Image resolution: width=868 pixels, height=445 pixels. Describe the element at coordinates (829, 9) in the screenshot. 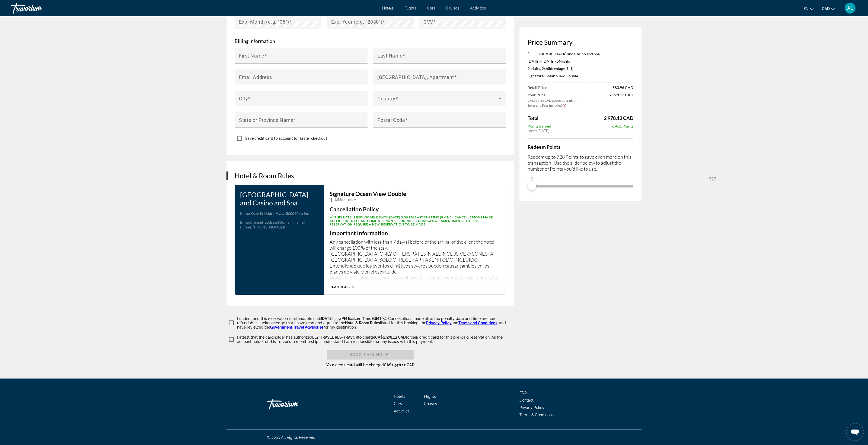

I see `button: Change currency` at that location.